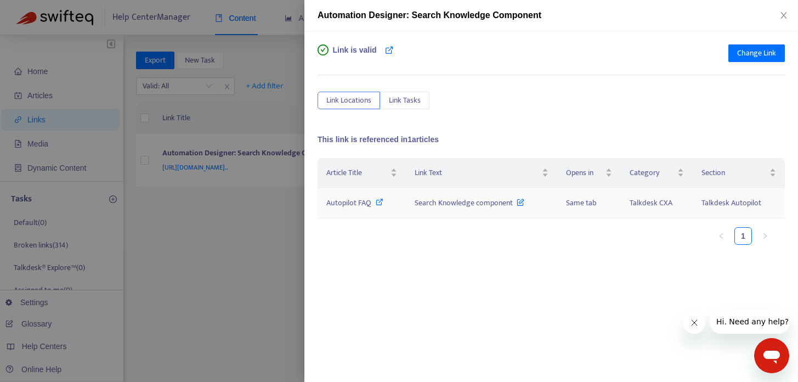  Describe the element at coordinates (721, 236) in the screenshot. I see `span: left` at that location.